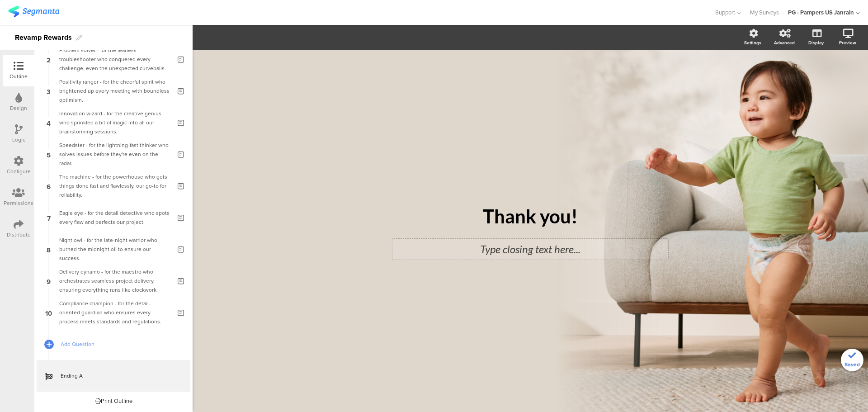 Image resolution: width=868 pixels, height=412 pixels. Describe the element at coordinates (852, 364) in the screenshot. I see `span: Saved` at that location.